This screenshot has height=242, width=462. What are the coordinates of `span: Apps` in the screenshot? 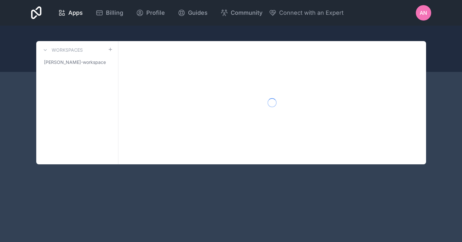 It's located at (75, 13).